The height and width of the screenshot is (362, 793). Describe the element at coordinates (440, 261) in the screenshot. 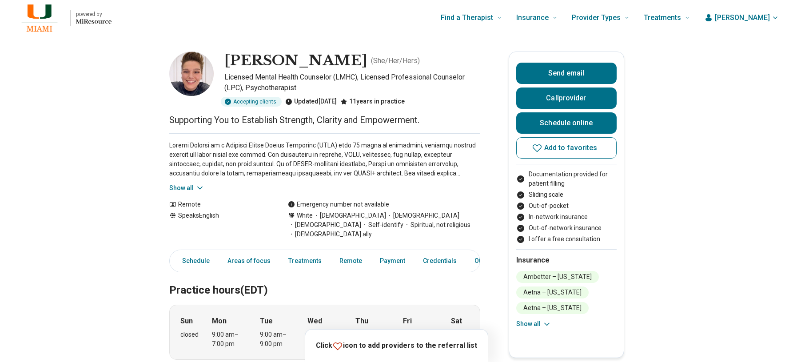

I see `a: Credentials` at that location.